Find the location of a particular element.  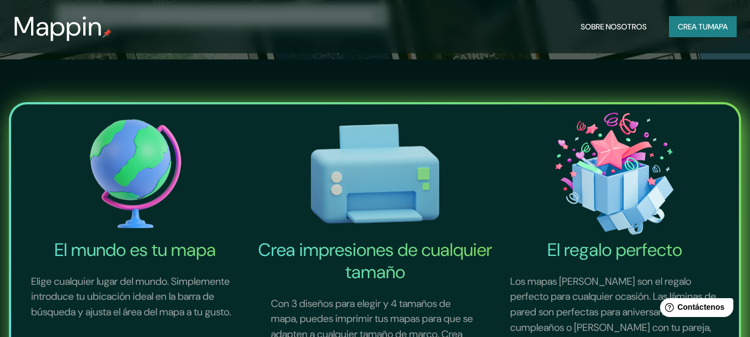

font: Contáctenos is located at coordinates (49, 13).